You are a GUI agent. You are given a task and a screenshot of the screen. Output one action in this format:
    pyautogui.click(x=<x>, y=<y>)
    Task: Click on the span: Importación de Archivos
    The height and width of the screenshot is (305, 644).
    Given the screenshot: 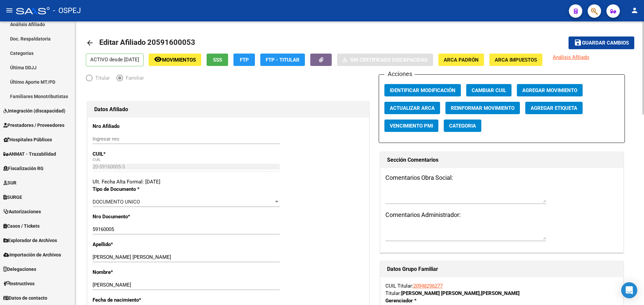 What is the action you would take?
    pyautogui.click(x=33, y=255)
    